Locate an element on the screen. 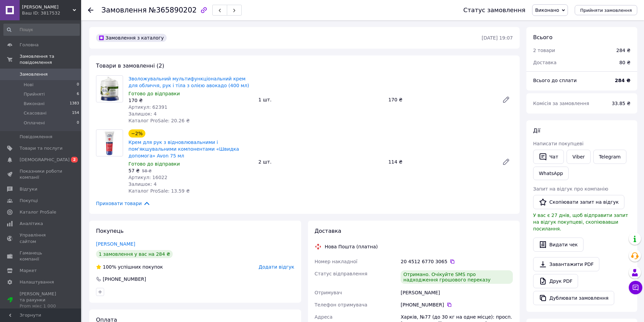 This screenshot has width=644, height=322. span: Виконані is located at coordinates (34, 104).